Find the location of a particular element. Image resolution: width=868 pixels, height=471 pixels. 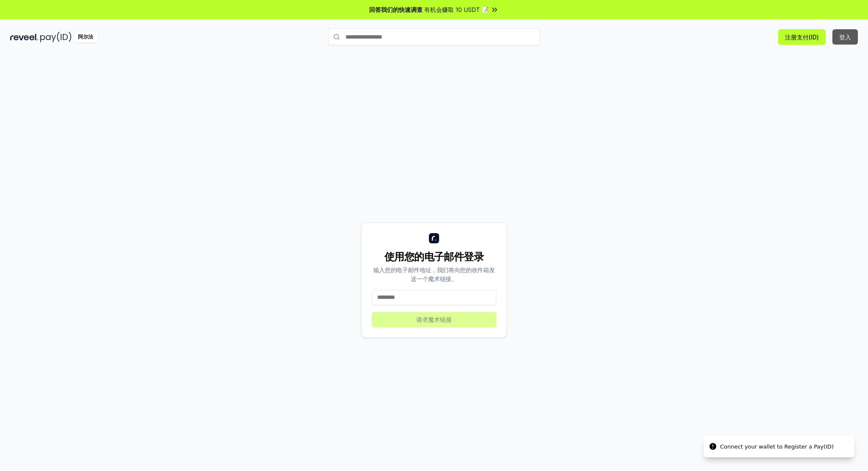

font: 注册支付(ID) is located at coordinates (802, 37).